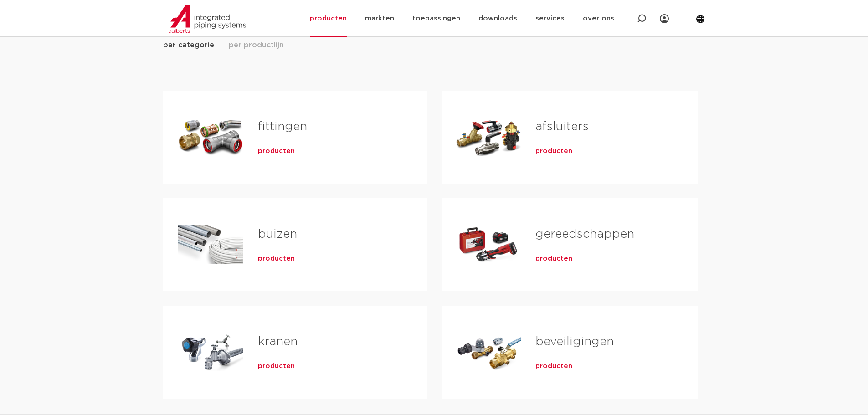  What do you see at coordinates (277, 342) in the screenshot?
I see `a: kranen` at bounding box center [277, 342].